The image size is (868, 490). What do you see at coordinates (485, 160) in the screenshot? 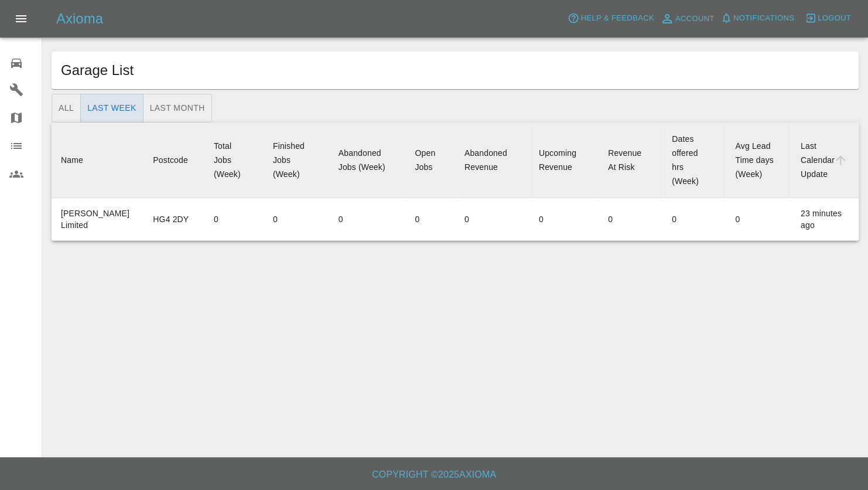
I see `div: Abandoned Revenue` at bounding box center [485, 160].